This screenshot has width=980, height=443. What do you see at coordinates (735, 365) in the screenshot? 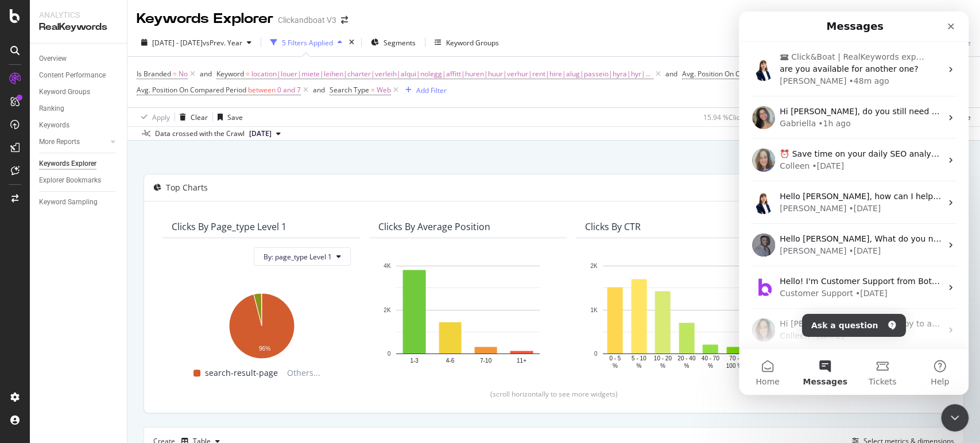
I see `text: 100 %` at bounding box center [735, 365].